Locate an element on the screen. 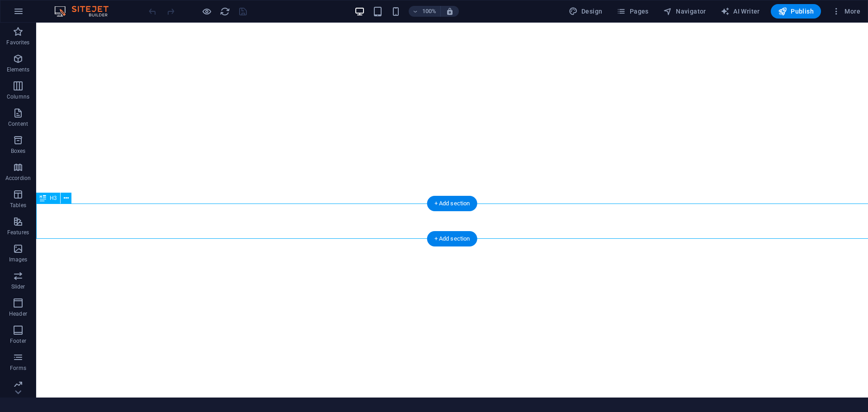 This screenshot has height=412, width=868. img: Editor Logo is located at coordinates (86, 11).